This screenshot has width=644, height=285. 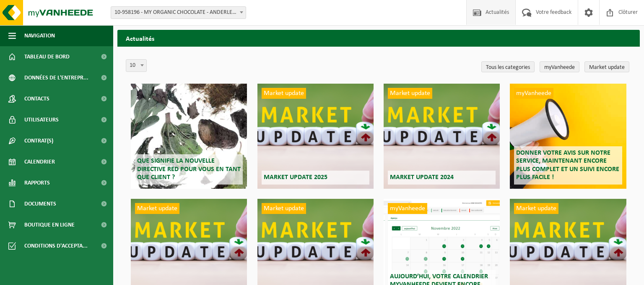 What do you see at coordinates (560, 67) in the screenshot?
I see `a: myVanheede` at bounding box center [560, 67].